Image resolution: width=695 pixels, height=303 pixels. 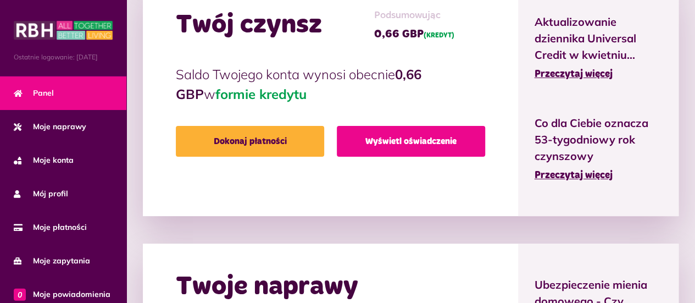 I want to click on font: 0, so click(x=20, y=294).